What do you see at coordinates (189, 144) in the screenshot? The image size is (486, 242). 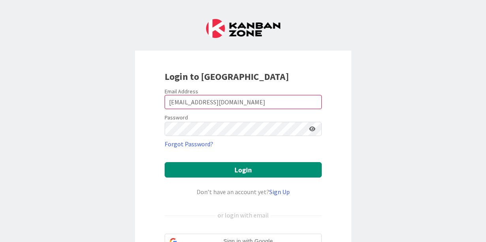 I see `a: Forgot Password?` at bounding box center [189, 144].